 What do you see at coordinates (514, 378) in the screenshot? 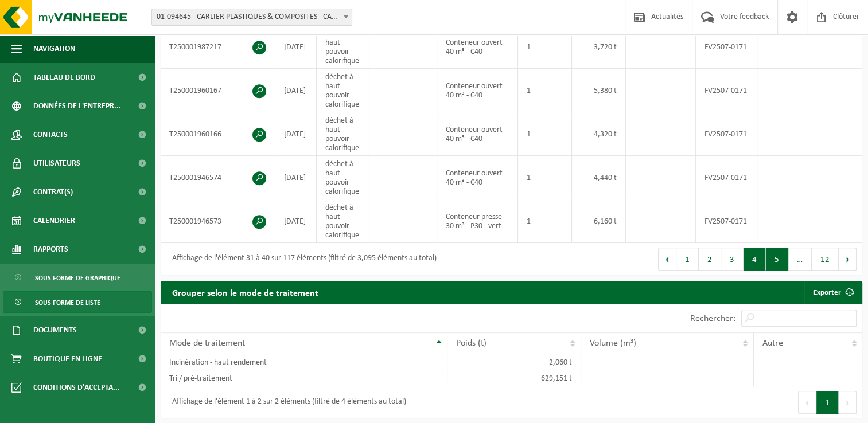
I see `td: 629,151 t` at bounding box center [514, 378].